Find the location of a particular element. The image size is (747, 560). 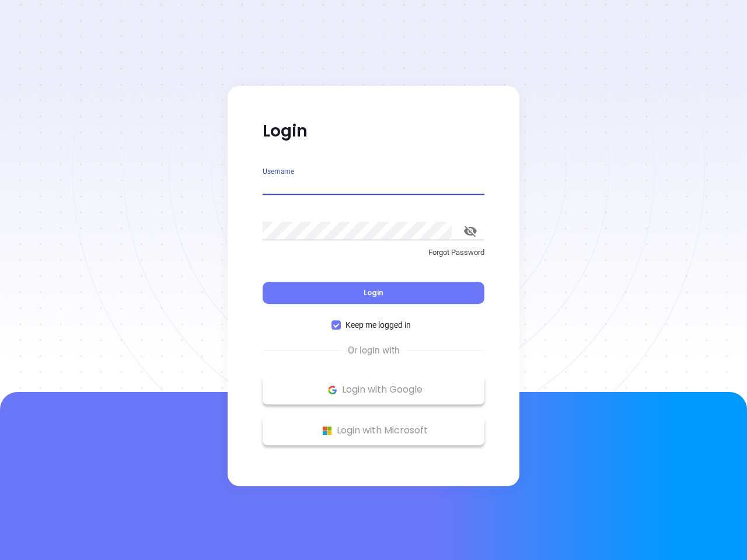

span: Or login with is located at coordinates (374, 351).